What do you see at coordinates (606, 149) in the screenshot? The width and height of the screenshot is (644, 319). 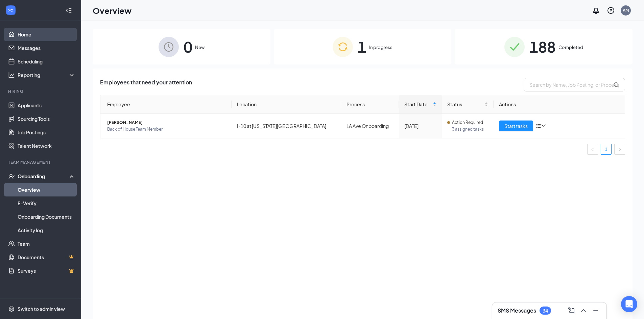 I see `a: 1` at bounding box center [606, 149].